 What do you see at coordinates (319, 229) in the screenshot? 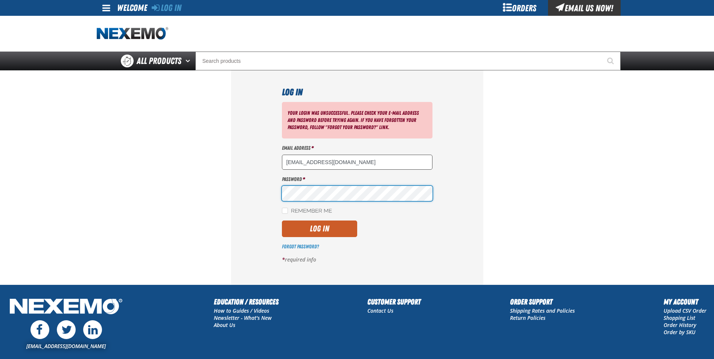
I see `button: Log In` at bounding box center [319, 229].